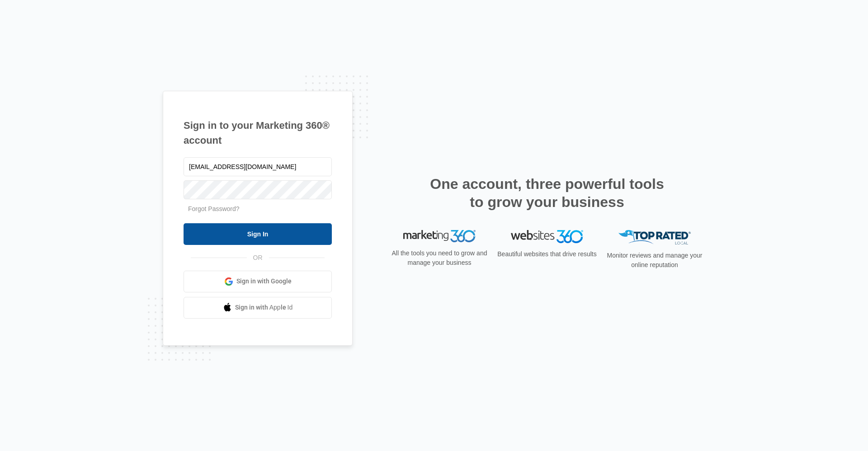 Image resolution: width=868 pixels, height=451 pixels. Describe the element at coordinates (654, 260) in the screenshot. I see `p: Monitor reviews and manage your online reputation` at that location.